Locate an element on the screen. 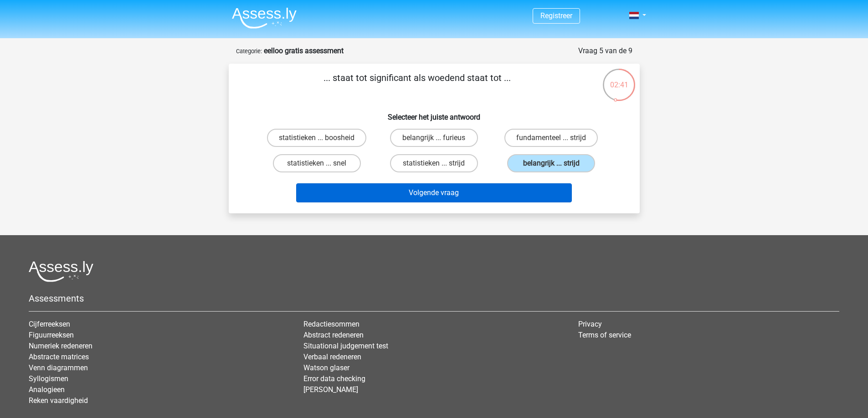 Image resolution: width=868 pixels, height=418 pixels. a: Privacy is located at coordinates (590, 324).